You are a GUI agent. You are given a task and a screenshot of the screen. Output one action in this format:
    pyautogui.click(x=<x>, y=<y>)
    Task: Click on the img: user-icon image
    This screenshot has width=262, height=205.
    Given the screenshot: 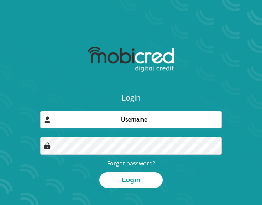 What is the action you would take?
    pyautogui.click(x=47, y=120)
    